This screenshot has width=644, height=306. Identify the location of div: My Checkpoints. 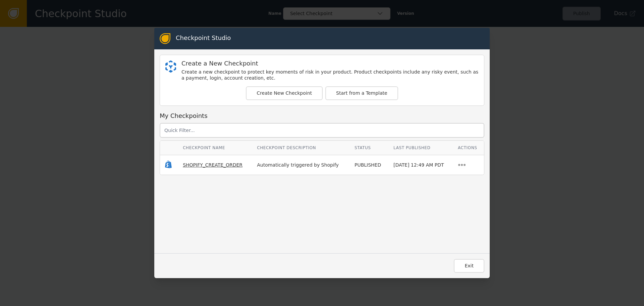
(322, 116).